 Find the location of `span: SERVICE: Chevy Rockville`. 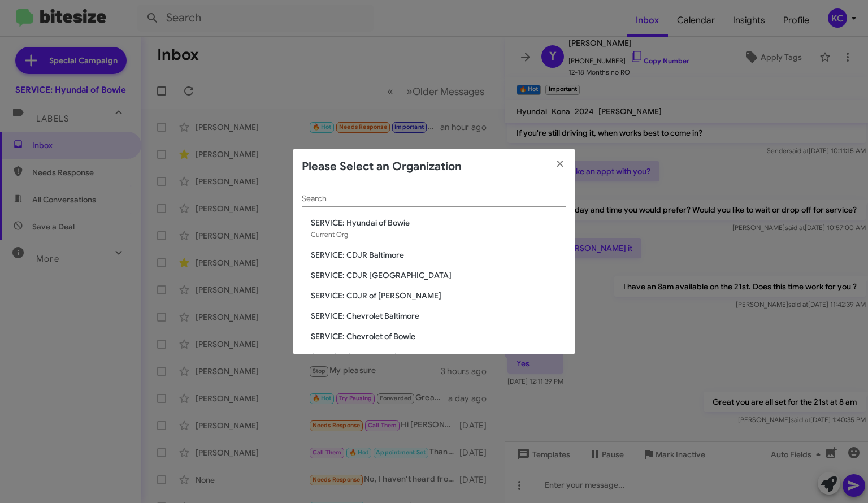

span: SERVICE: Chevy Rockville is located at coordinates (438, 357).